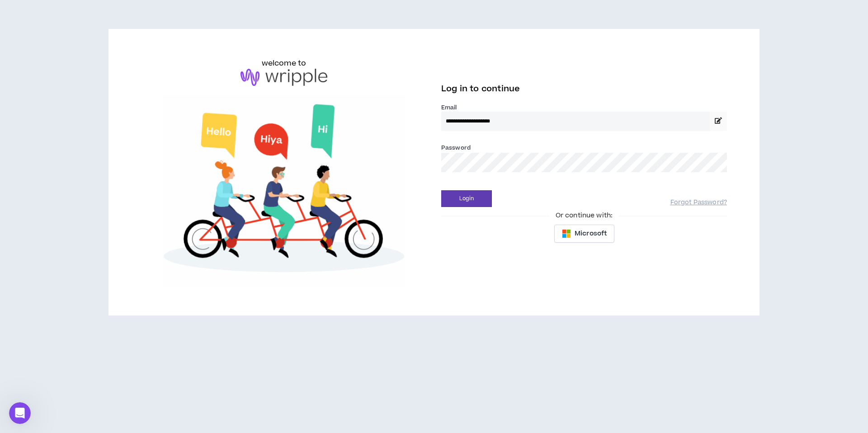 This screenshot has height=433, width=868. Describe the element at coordinates (584, 234) in the screenshot. I see `button: Microsoft` at that location.